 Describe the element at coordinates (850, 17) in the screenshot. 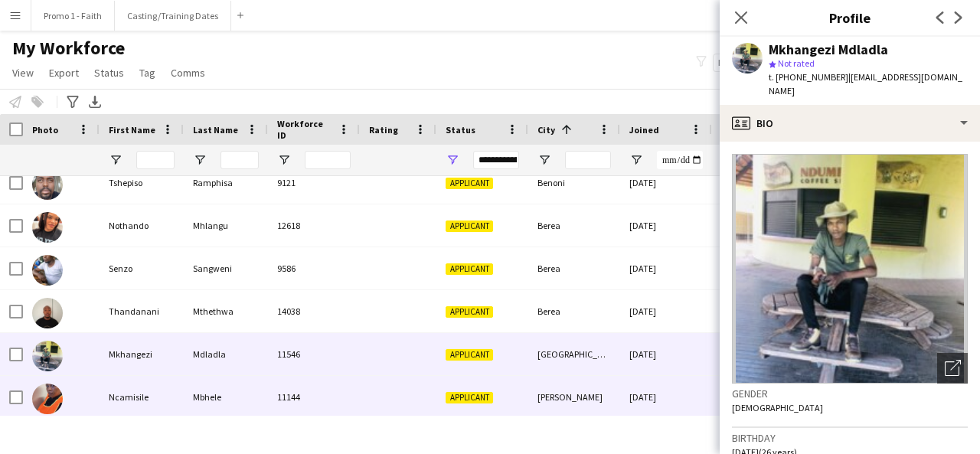

I see `h3: Profile` at that location.